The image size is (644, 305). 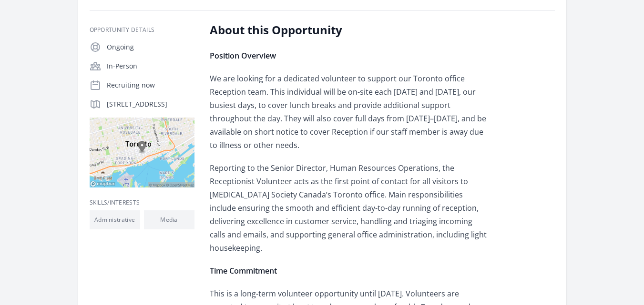 I want to click on strong: Position Overview, so click(x=243, y=56).